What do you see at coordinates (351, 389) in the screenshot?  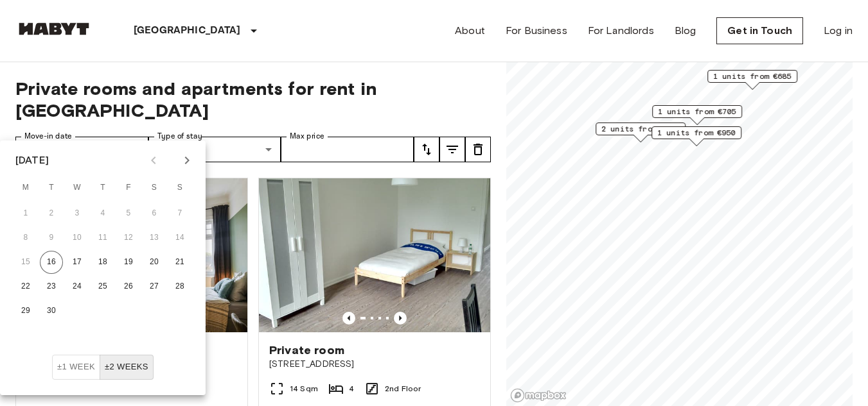 I see `span: 4` at bounding box center [351, 389].